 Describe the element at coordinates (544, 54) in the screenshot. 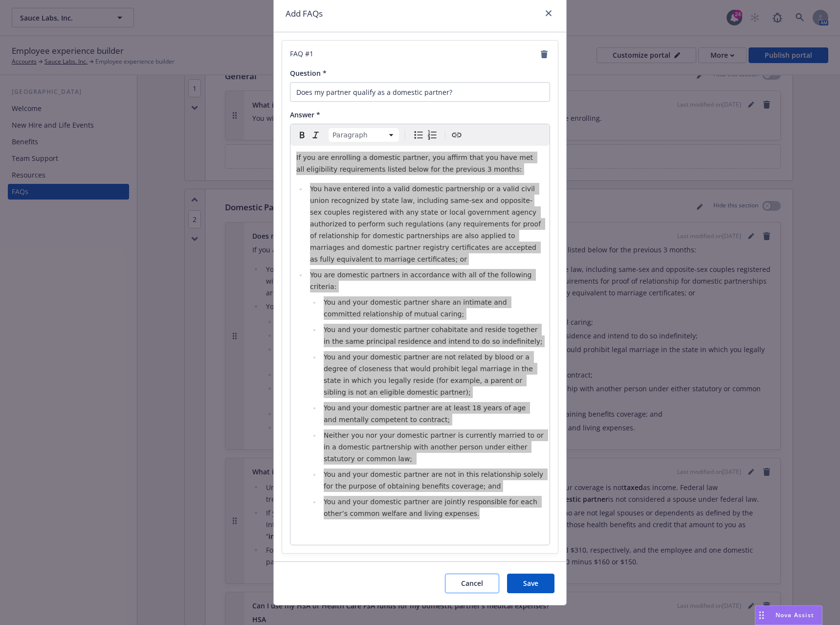

I see `a: remove` at that location.